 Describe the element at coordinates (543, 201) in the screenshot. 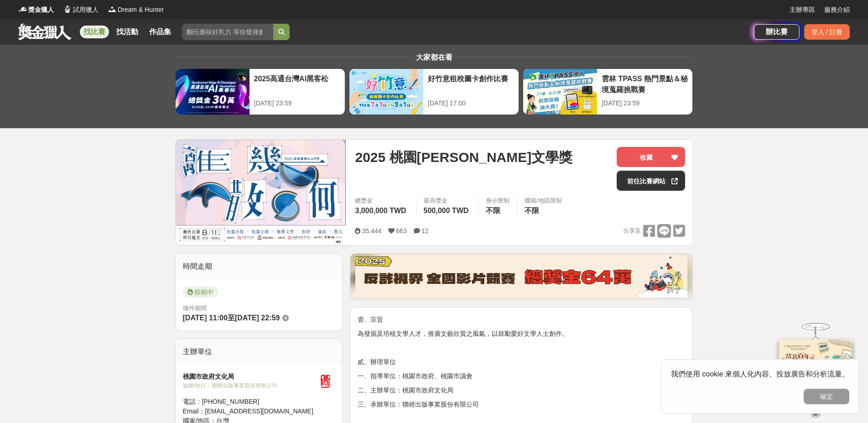

I see `div: 國籍/地區限制` at that location.